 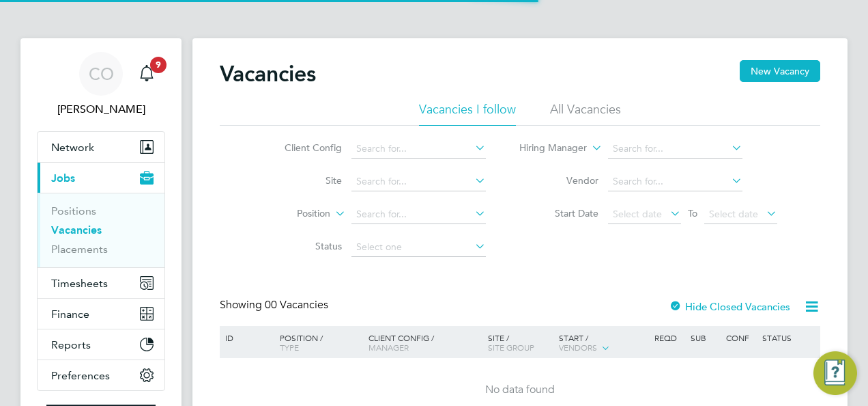 I want to click on li: Vacancies I follow, so click(x=468, y=113).